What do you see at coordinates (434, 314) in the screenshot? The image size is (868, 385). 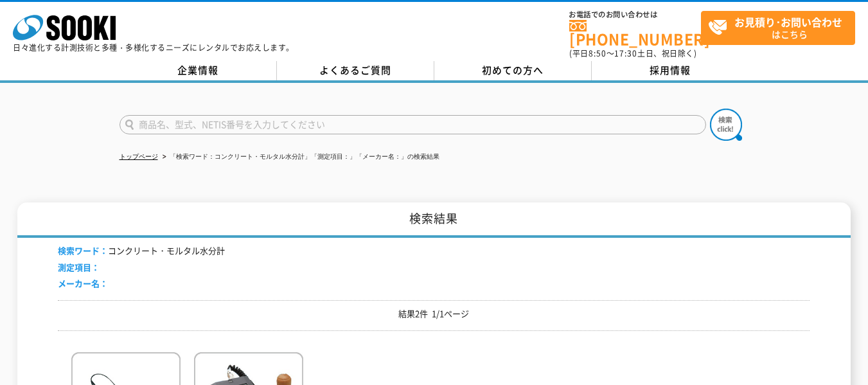 I see `p: 結果2件 1/1ページ` at bounding box center [434, 314].